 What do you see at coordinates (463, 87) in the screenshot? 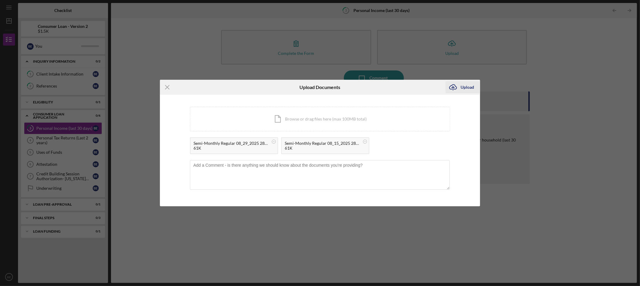
I see `button: Upload` at bounding box center [463, 87].